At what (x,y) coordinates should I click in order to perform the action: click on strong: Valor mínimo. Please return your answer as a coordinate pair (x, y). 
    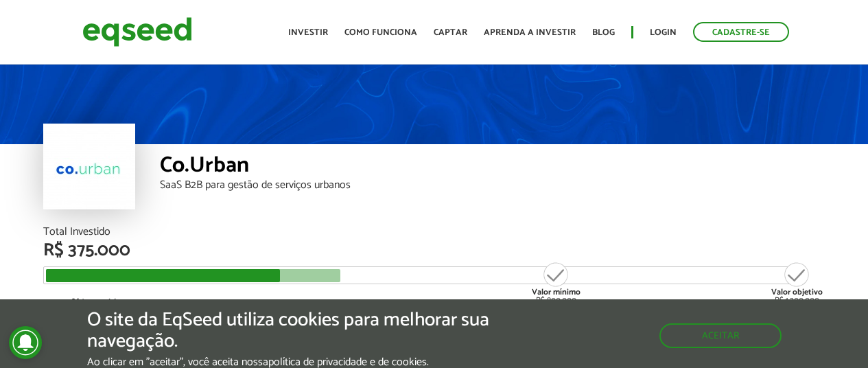
    Looking at the image, I should click on (555, 291).